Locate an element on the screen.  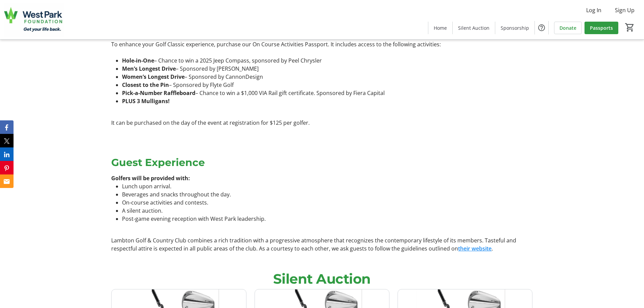
button: Log In is located at coordinates (593, 10).